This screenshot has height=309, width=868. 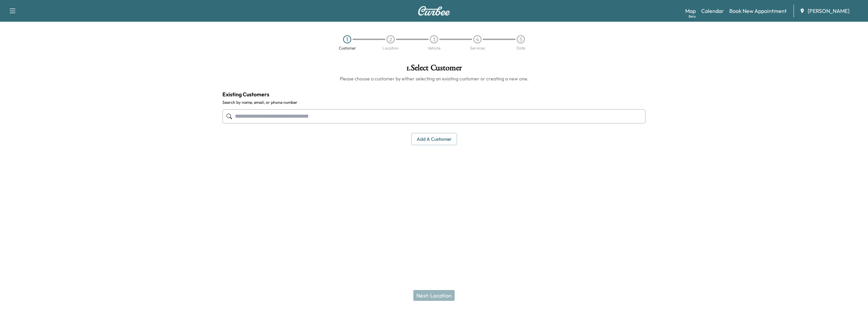 What do you see at coordinates (690, 11) in the screenshot?
I see `a: MapBeta` at bounding box center [690, 11].